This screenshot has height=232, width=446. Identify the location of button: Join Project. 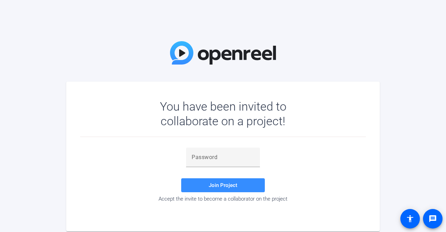
(223, 185).